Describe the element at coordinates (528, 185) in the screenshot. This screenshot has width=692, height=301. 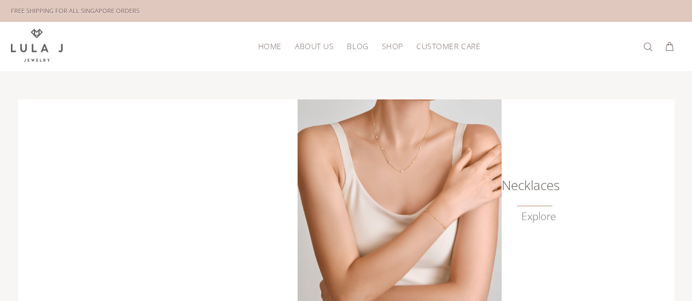
I see `h6: Necklaces` at that location.